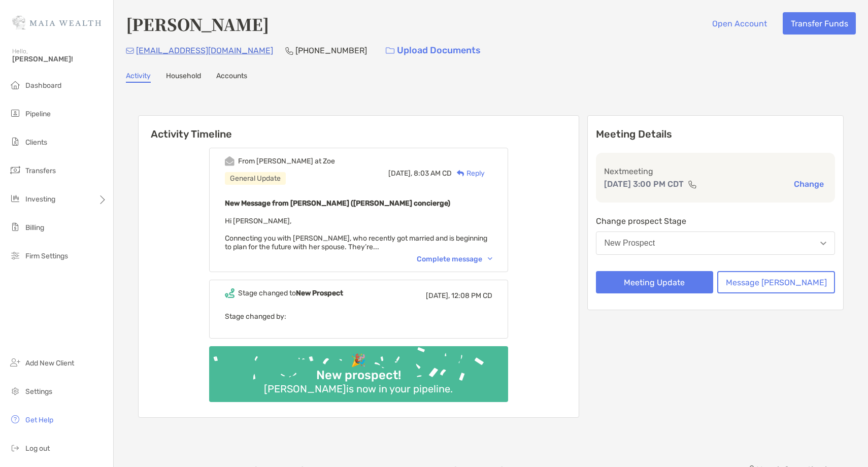 The image size is (868, 467). What do you see at coordinates (15, 113) in the screenshot?
I see `img: pipeline icon` at bounding box center [15, 113].